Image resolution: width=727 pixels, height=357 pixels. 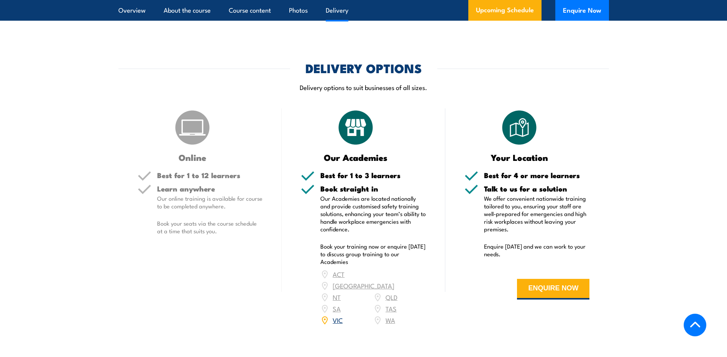 What do you see at coordinates (192, 157) in the screenshot?
I see `h3: Online` at bounding box center [192, 157].